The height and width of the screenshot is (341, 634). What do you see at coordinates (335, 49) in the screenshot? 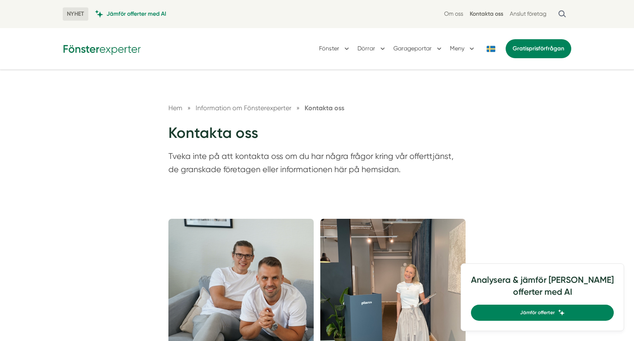
I see `button: Fönster` at bounding box center [335, 49].